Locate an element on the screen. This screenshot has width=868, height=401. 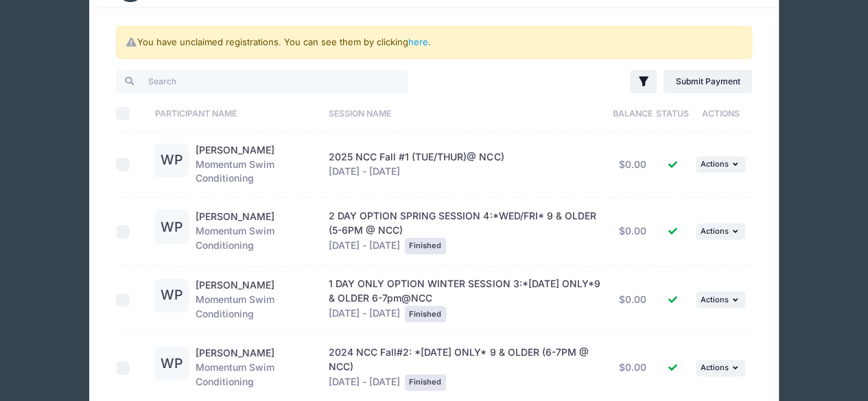
a: here is located at coordinates (417, 42).